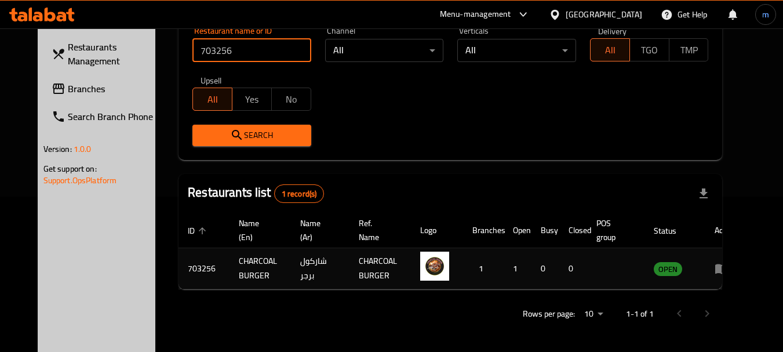 Image resolution: width=783 pixels, height=352 pixels. Describe the element at coordinates (640, 314) in the screenshot. I see `p: 1-1 of 1` at that location.